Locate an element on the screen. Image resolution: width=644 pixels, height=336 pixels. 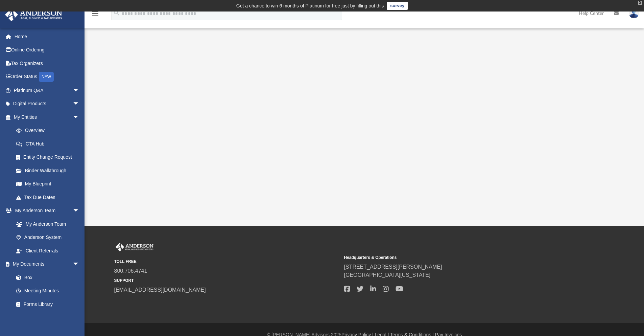
a: Binder Walkthrough is located at coordinates (49, 170).